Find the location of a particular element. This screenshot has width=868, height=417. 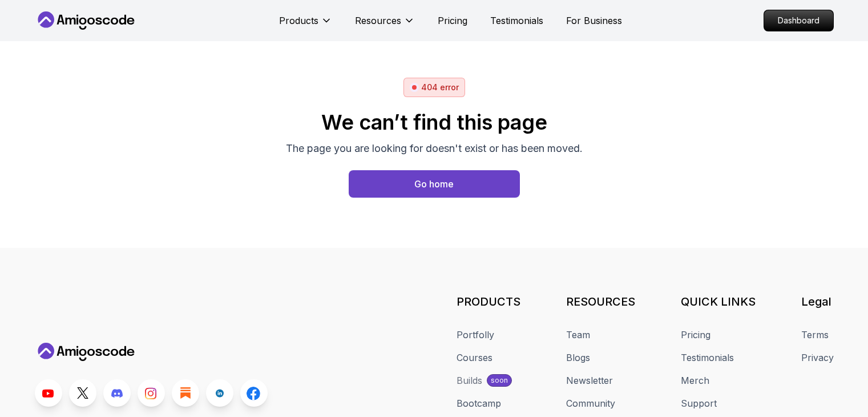

a: Bootcamp is located at coordinates (479, 404).